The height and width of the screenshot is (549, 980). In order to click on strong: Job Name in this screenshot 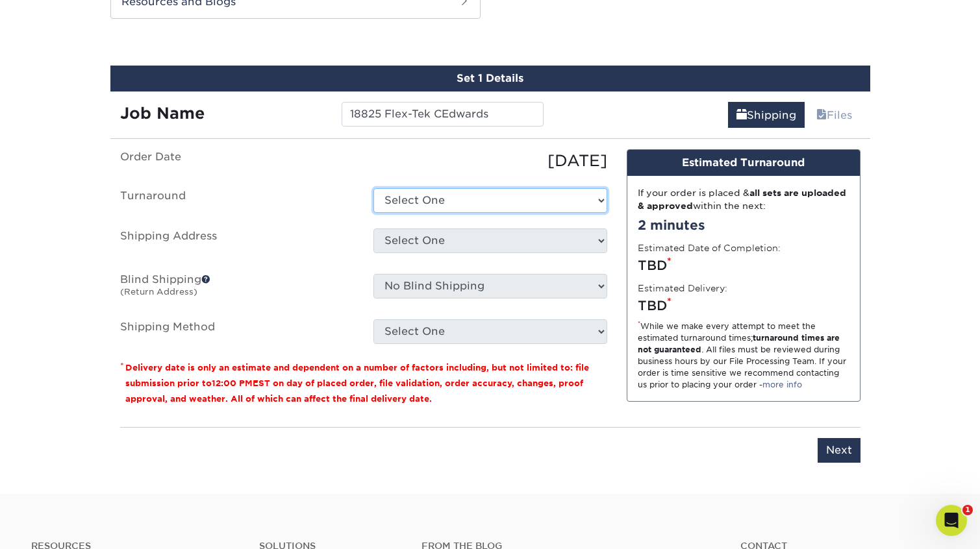, I will do `click(163, 113)`.